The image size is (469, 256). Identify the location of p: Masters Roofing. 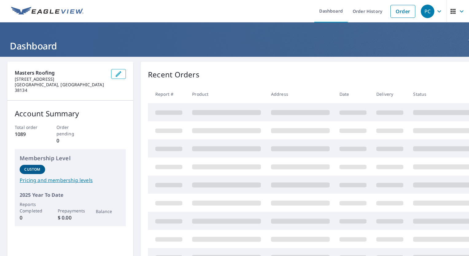
(60, 73).